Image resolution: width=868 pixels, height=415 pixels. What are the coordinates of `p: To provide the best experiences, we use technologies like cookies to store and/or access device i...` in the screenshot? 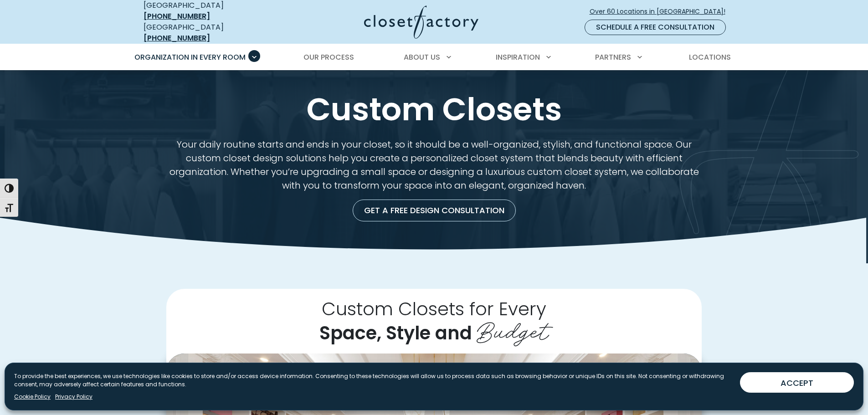 It's located at (373, 380).